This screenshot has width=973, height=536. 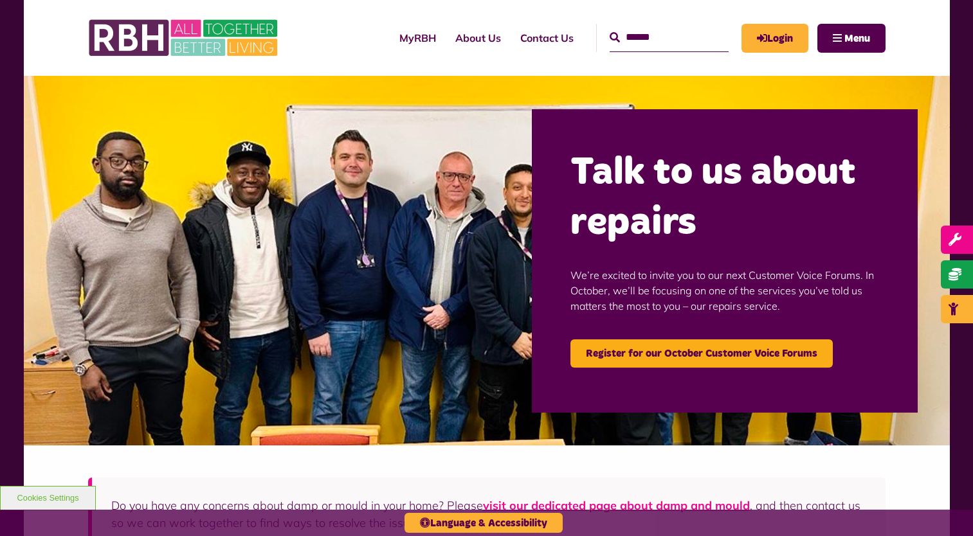 What do you see at coordinates (701, 354) in the screenshot?
I see `a: Register for our October Customer Voice Forums - open in a new tab` at bounding box center [701, 354].